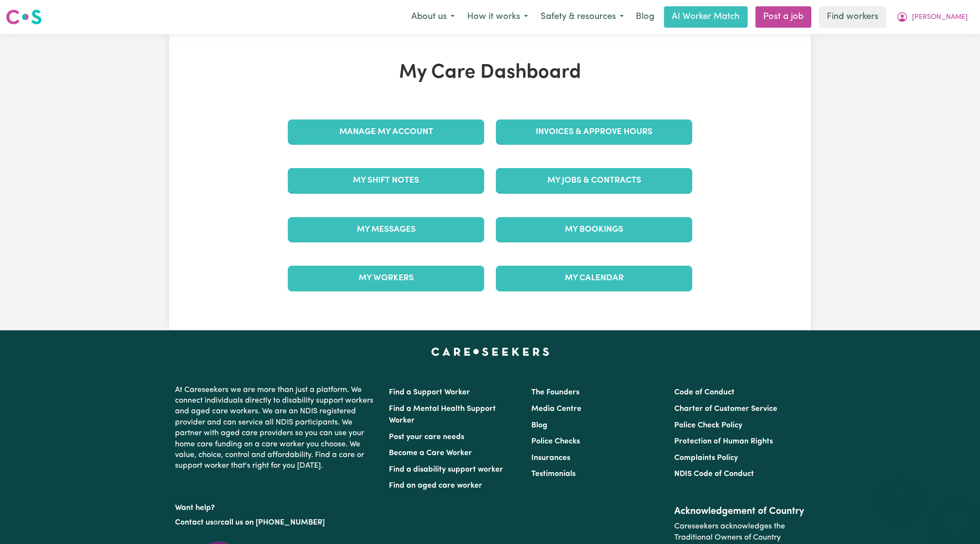 The image size is (980, 544). I want to click on p: Want help?, so click(276, 506).